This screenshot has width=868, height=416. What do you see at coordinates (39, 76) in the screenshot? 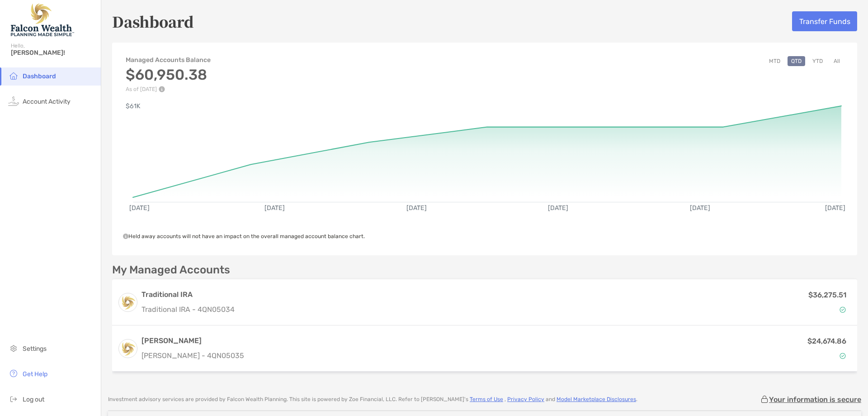
I see `span: Dashboard` at bounding box center [39, 76].